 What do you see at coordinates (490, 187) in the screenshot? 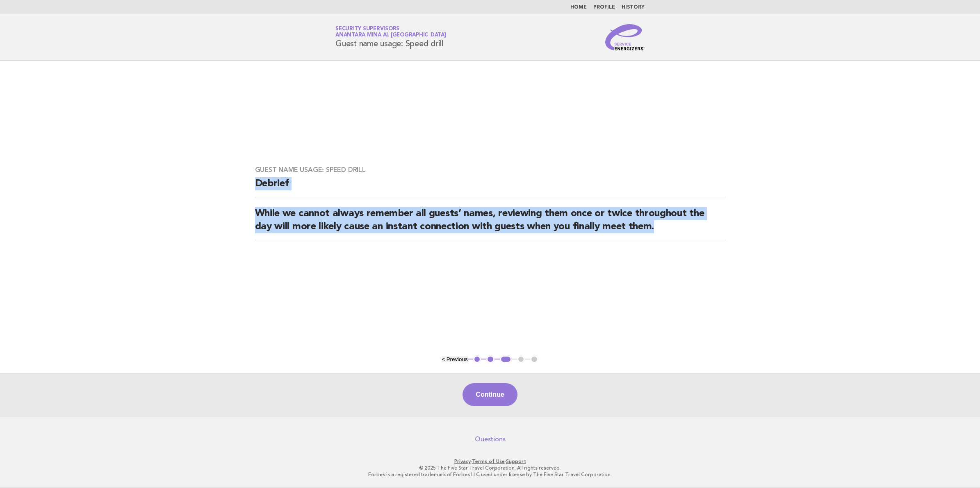
I see `h2: Debrief` at bounding box center [490, 187].